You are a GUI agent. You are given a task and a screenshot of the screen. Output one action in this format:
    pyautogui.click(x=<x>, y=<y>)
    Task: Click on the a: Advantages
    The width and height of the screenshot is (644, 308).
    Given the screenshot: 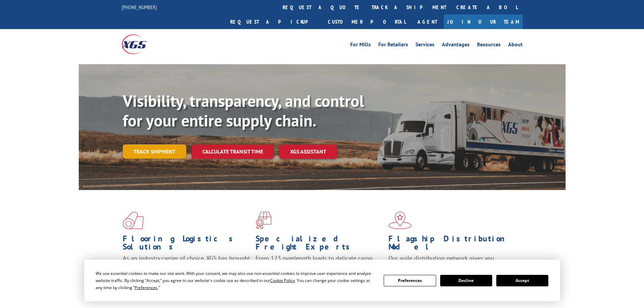 What is the action you would take?
    pyautogui.click(x=456, y=45)
    